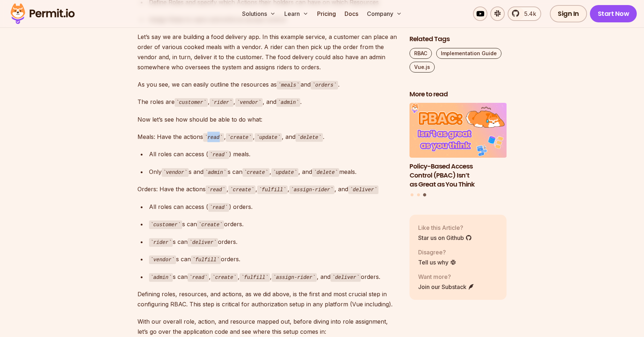 This screenshot has height=337, width=644. Describe the element at coordinates (458, 175) in the screenshot. I see `h3: Policy-Based Access Control (PBAC) Isn’t as Great as You Think` at that location.